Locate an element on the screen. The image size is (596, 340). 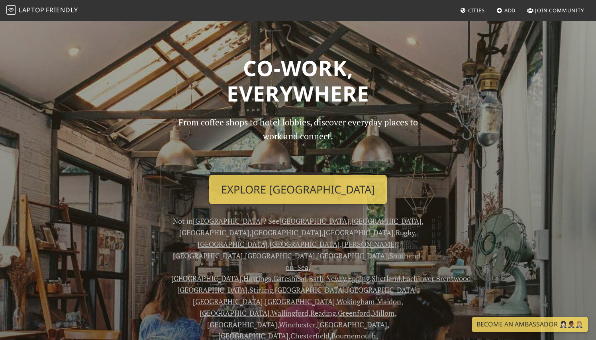
a: Reading is located at coordinates (323, 313).